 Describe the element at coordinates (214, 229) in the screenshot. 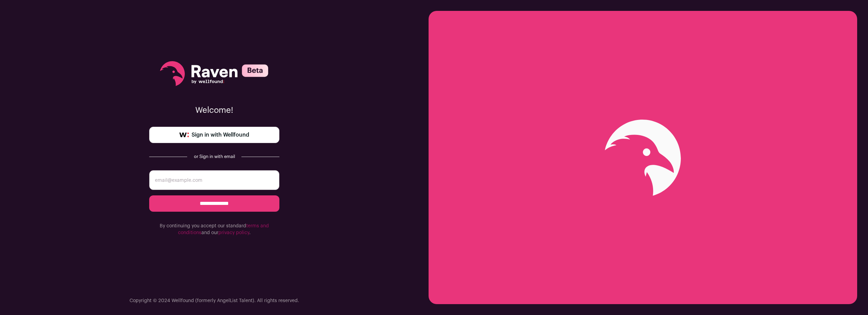

I see `p: By continuing you accept our standard and our .` at that location.